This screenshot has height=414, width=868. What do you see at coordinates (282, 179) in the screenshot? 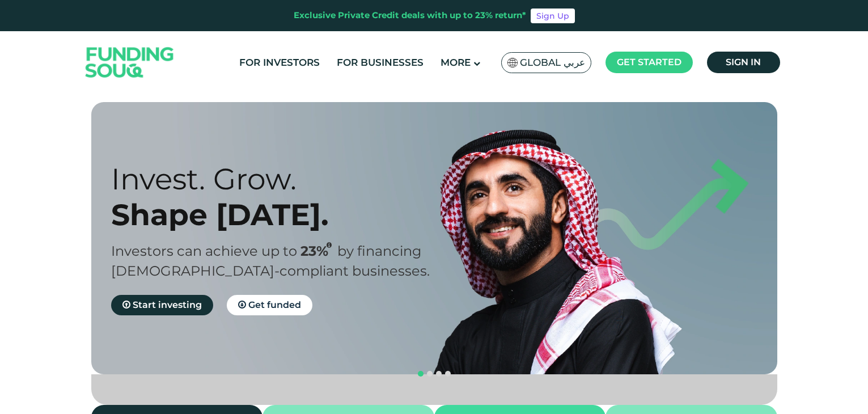
I see `div: Invest. Grow.` at bounding box center [282, 179].